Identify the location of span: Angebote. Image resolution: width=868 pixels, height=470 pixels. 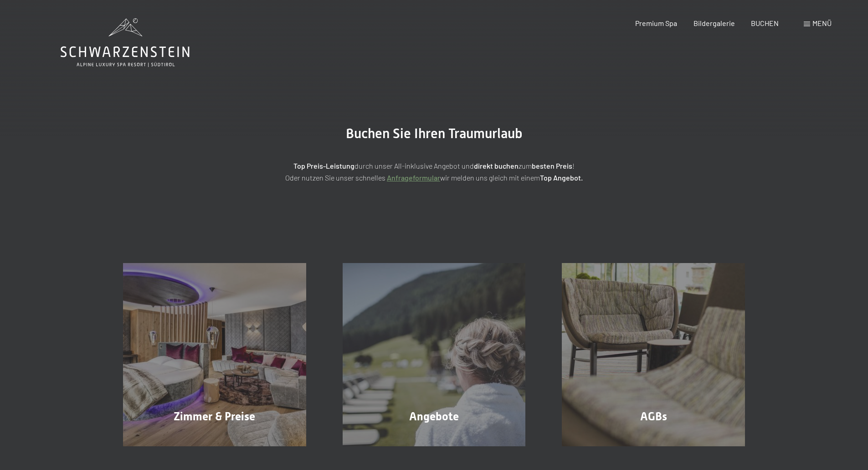
(434, 416).